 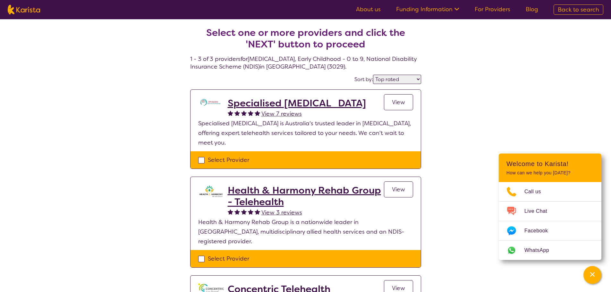 What do you see at coordinates (364, 79) in the screenshot?
I see `label: Sort by:` at bounding box center [364, 79].